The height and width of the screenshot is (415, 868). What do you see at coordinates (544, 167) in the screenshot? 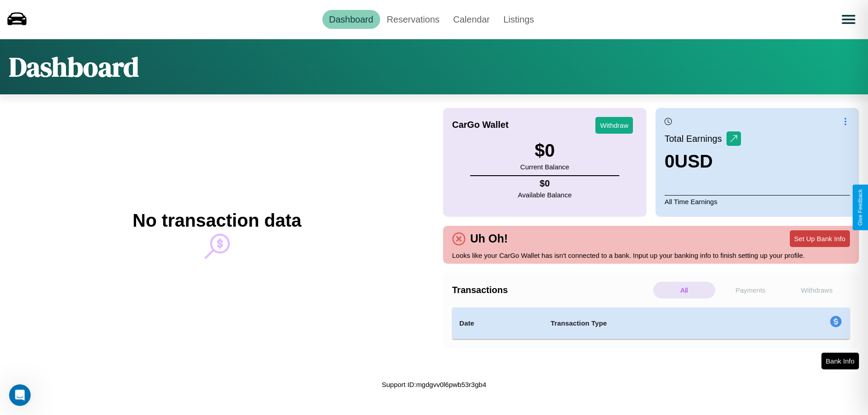
I see `p: Current Balance` at bounding box center [544, 167].